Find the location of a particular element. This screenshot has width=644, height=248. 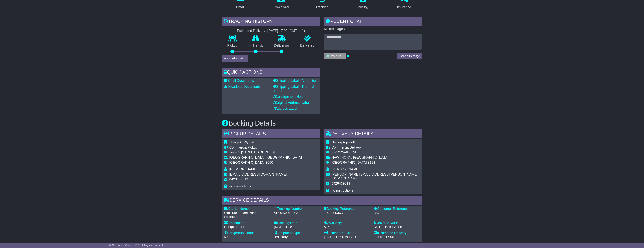

a: Consignment Note is located at coordinates (288, 97).